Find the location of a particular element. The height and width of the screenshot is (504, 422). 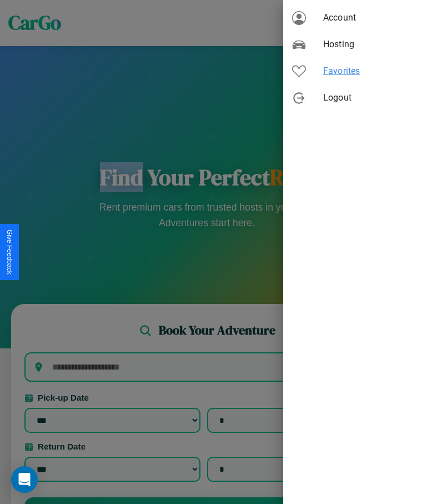

div: Logout is located at coordinates (353, 98).